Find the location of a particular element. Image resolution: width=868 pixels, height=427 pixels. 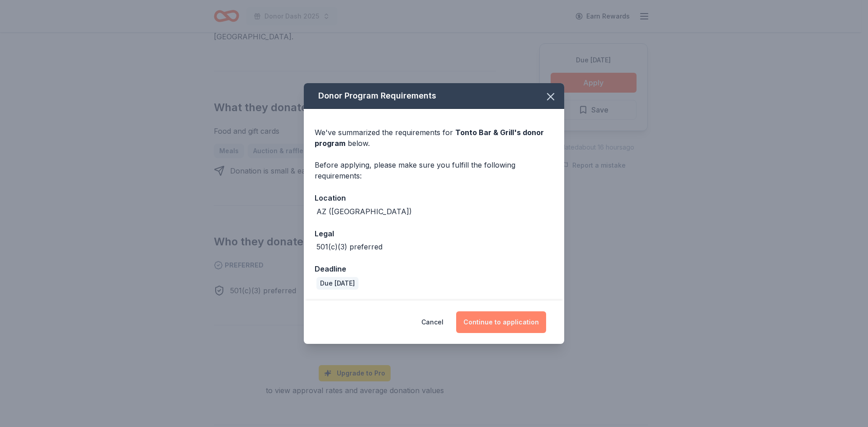

div: Location is located at coordinates (434, 198).